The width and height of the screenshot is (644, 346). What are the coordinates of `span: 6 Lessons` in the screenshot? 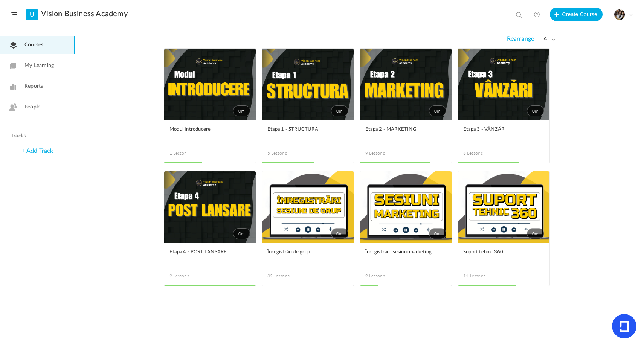 It's located at (483, 153).